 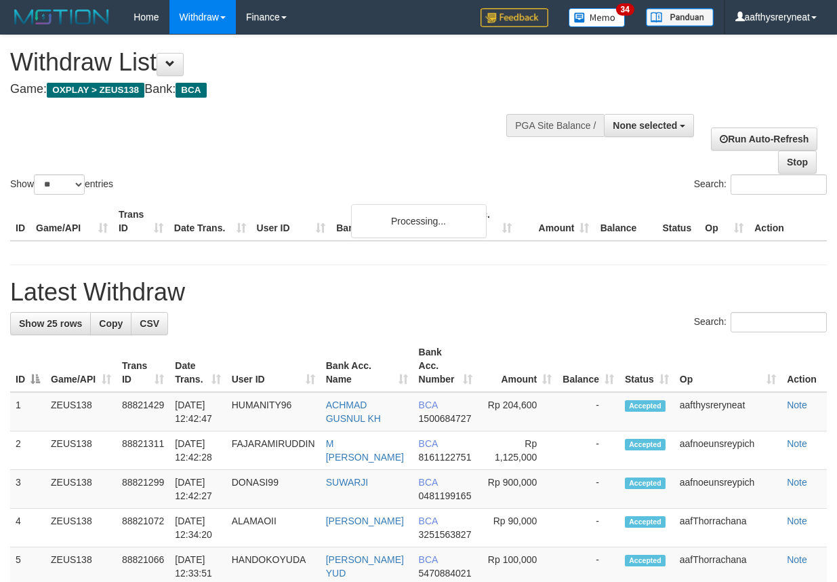 What do you see at coordinates (273, 411) in the screenshot?
I see `td: HUMANITY96` at bounding box center [273, 411].